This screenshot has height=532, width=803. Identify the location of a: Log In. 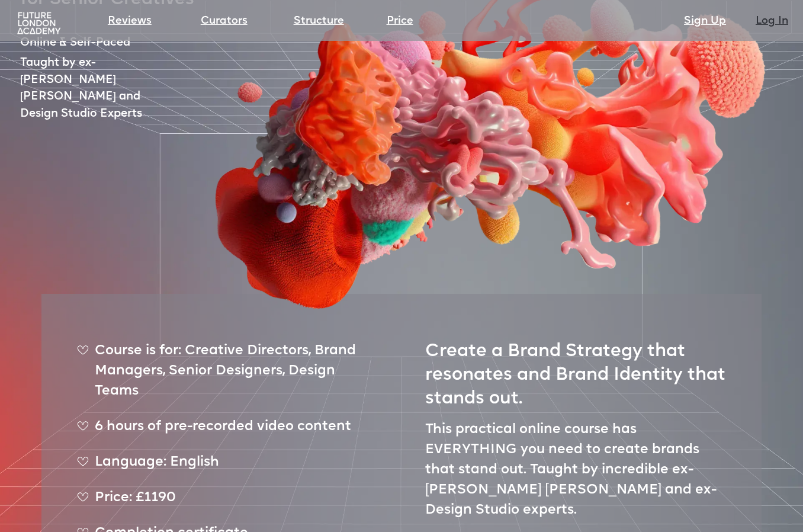
(772, 21).